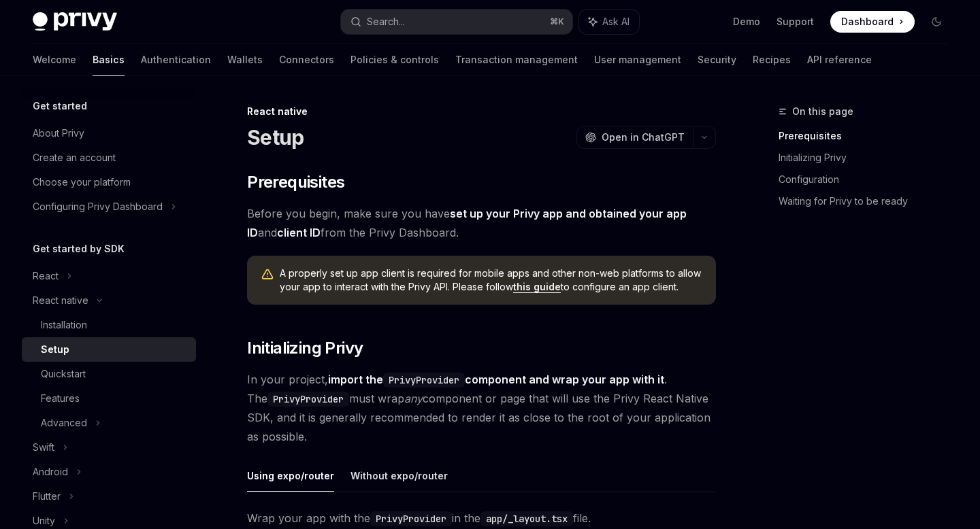 The image size is (980, 529). What do you see at coordinates (176, 60) in the screenshot?
I see `a: Authentication` at bounding box center [176, 60].